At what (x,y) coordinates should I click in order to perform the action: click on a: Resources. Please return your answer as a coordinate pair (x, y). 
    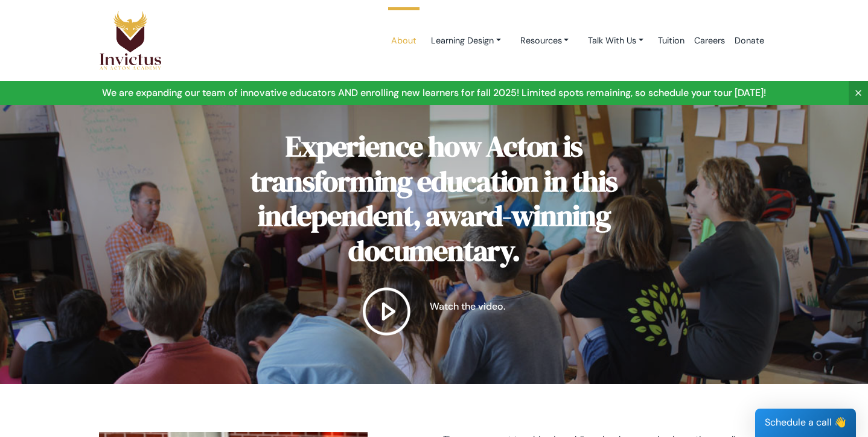
    Looking at the image, I should click on (545, 40).